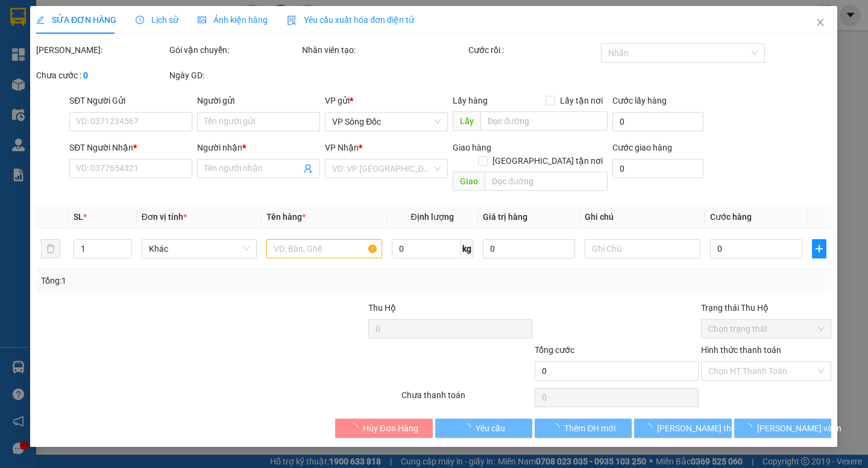 The width and height of the screenshot is (868, 468). What do you see at coordinates (640, 101) in the screenshot?
I see `label: Cước lấy hàng` at bounding box center [640, 101].